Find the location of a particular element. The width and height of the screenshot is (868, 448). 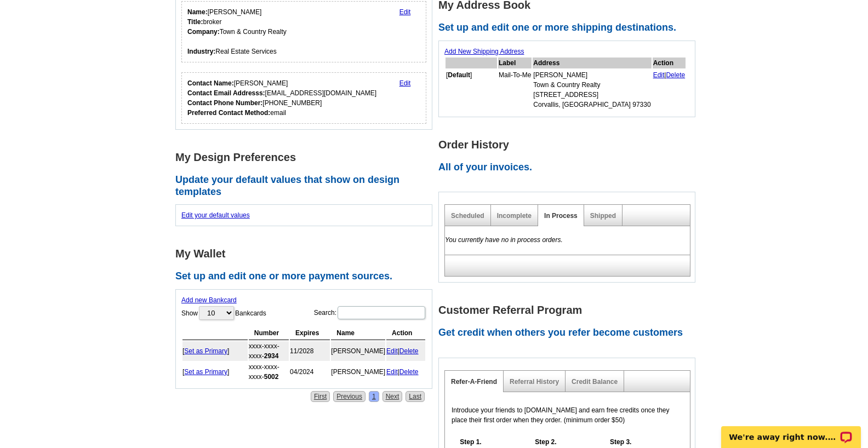

button: Open LiveChat chat widget is located at coordinates (132, 24).